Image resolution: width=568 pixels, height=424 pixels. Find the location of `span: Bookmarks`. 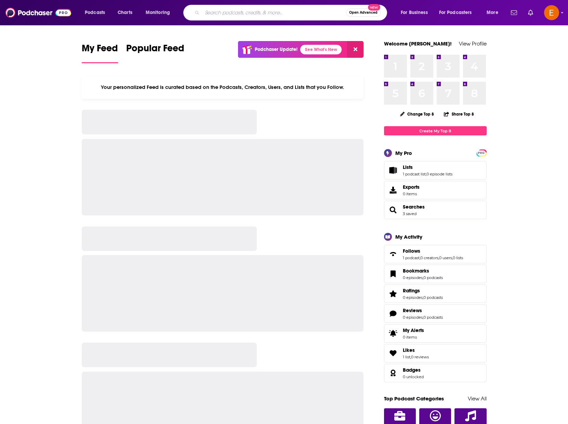

span: Bookmarks is located at coordinates (416, 271).